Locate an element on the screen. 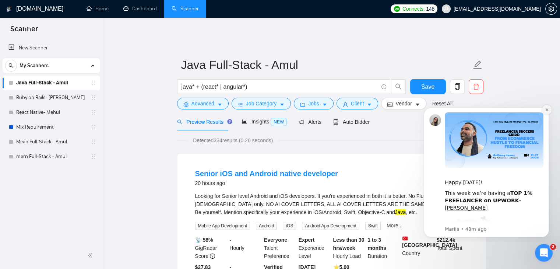 The height and width of the screenshot is (269, 560). span: idcard is located at coordinates (390, 104).